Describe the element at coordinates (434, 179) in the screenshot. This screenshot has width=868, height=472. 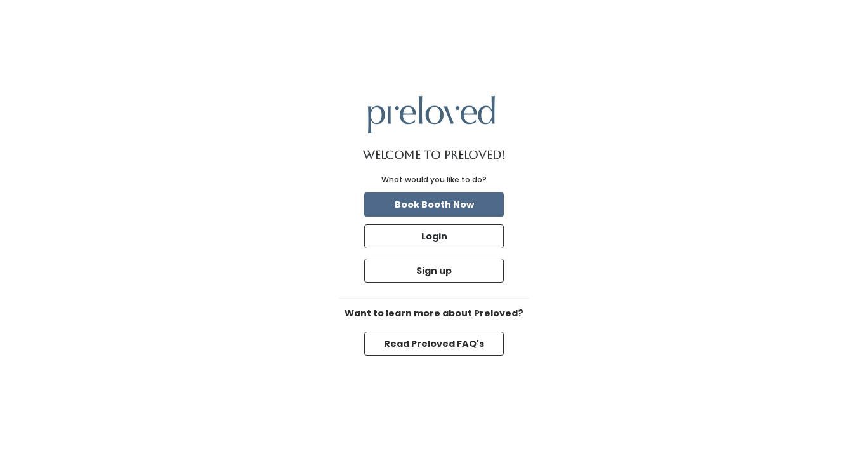
I see `div: What would you like to do?` at that location.